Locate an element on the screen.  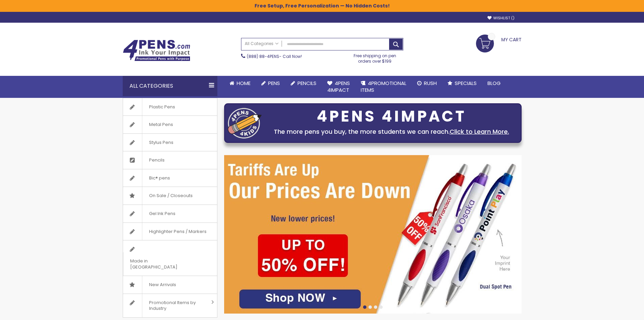
span: Promotional Items by Industry is located at coordinates (176, 305).